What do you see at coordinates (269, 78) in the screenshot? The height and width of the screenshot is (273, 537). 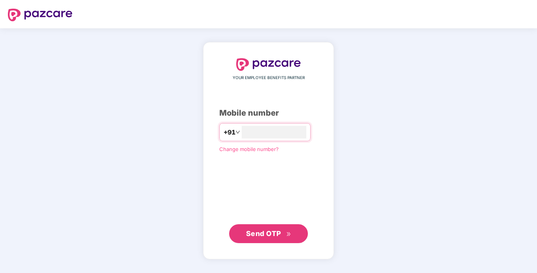 I see `span: YOUR EMPLOYEE BENEFITS PARTNER` at bounding box center [269, 78].